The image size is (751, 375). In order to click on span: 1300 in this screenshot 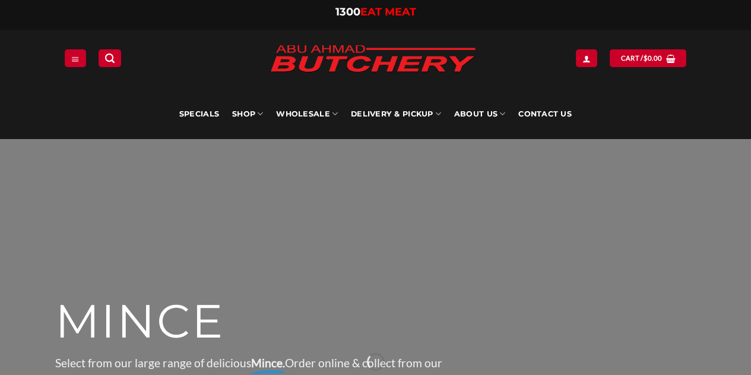, I will do `click(348, 12)`.